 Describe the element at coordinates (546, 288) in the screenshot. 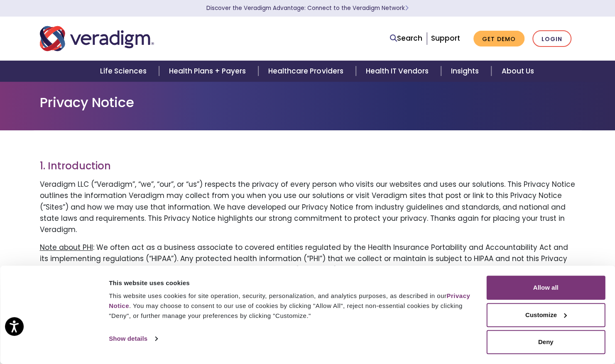

I see `button: Allow all` at that location.